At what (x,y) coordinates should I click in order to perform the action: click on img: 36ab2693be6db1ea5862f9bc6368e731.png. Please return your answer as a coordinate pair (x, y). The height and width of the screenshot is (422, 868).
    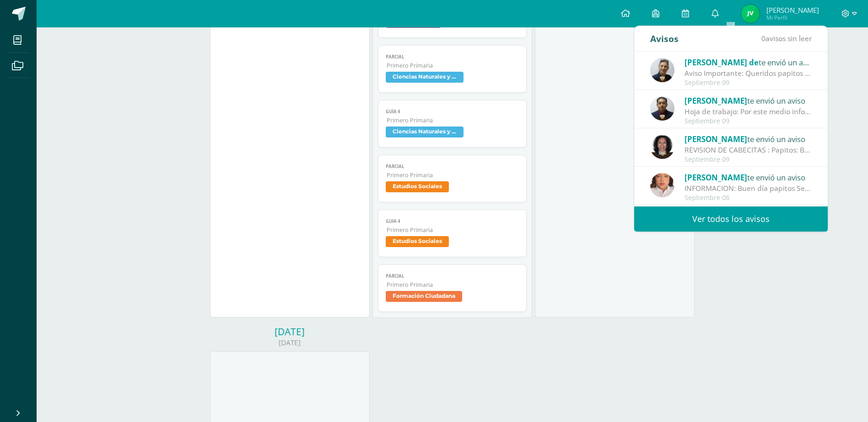
    Looking at the image, I should click on (662, 185).